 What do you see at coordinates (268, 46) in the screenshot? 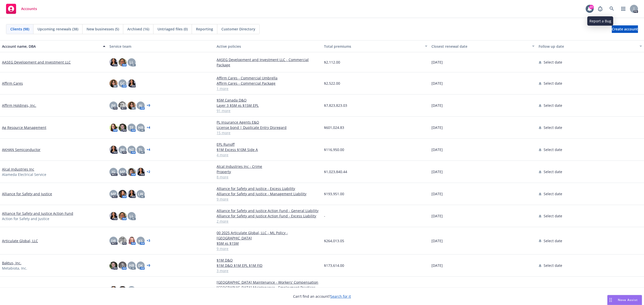
I see `button: Active policies` at bounding box center [268, 46].